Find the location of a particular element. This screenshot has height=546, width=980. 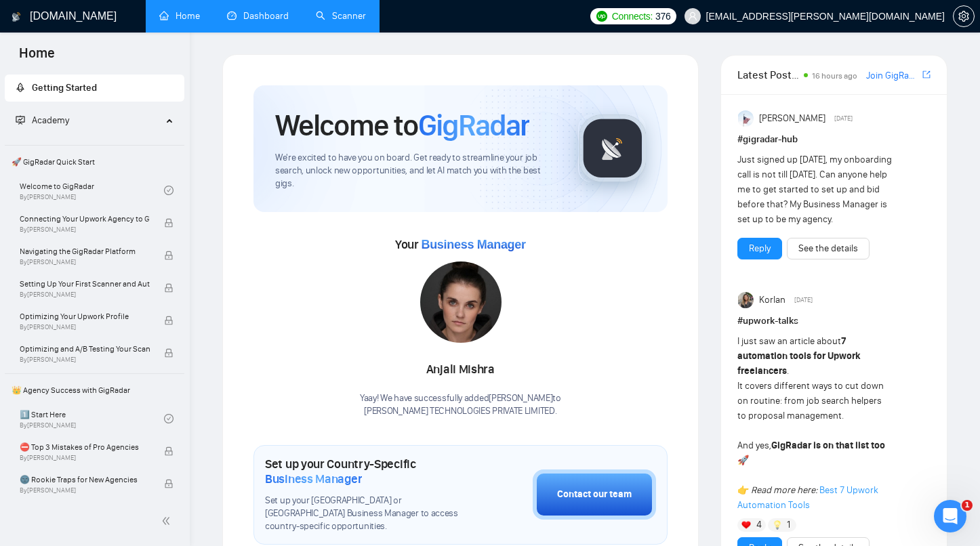

button: setting is located at coordinates (964, 16).